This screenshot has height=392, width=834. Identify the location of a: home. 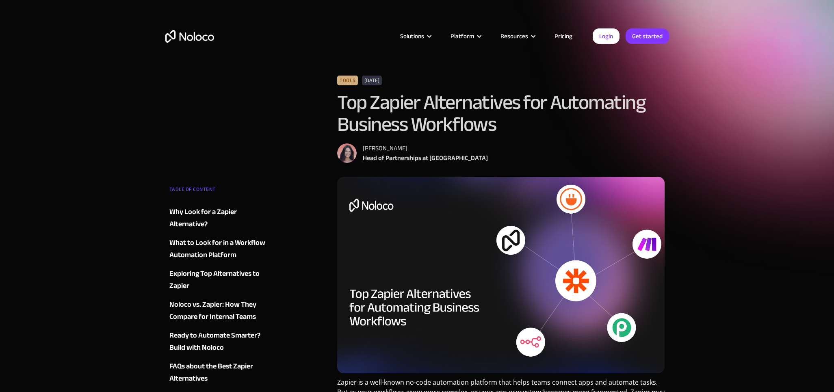
(190, 36).